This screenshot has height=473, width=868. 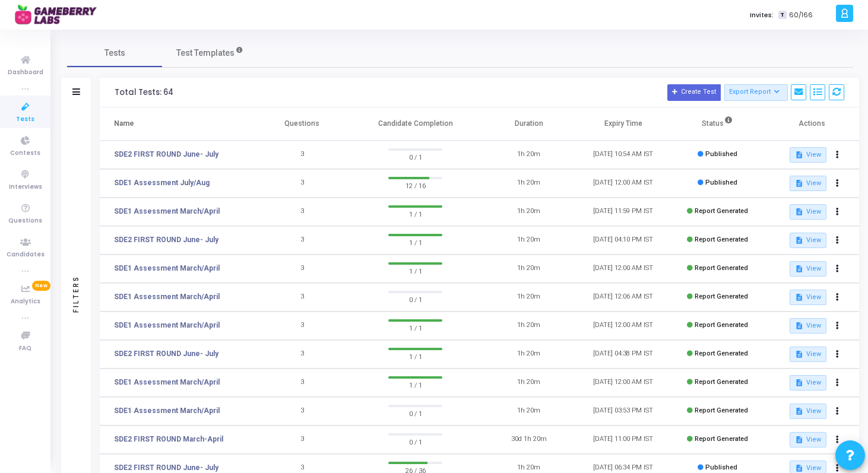 What do you see at coordinates (169, 440) in the screenshot?
I see `a: SDE2 FIRST ROUND March-April` at bounding box center [169, 440].